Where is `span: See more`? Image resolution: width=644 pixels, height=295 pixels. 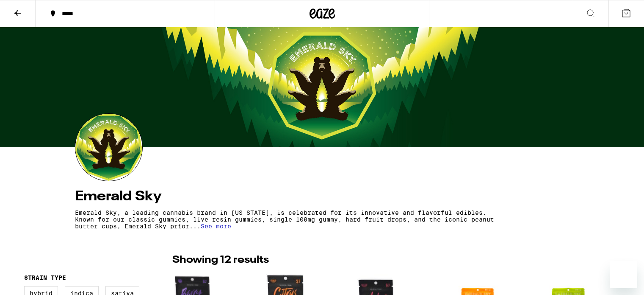
span: See more is located at coordinates (216, 226).